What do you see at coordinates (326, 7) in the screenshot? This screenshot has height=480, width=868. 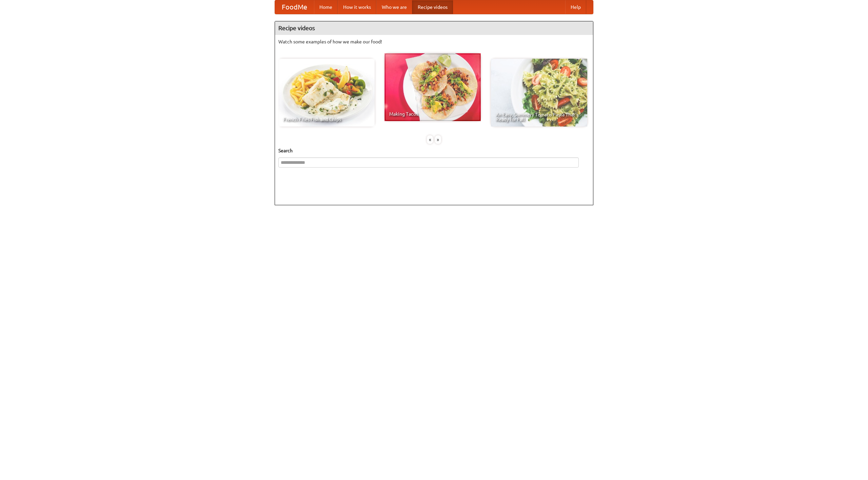 I see `a: Home` at bounding box center [326, 7].